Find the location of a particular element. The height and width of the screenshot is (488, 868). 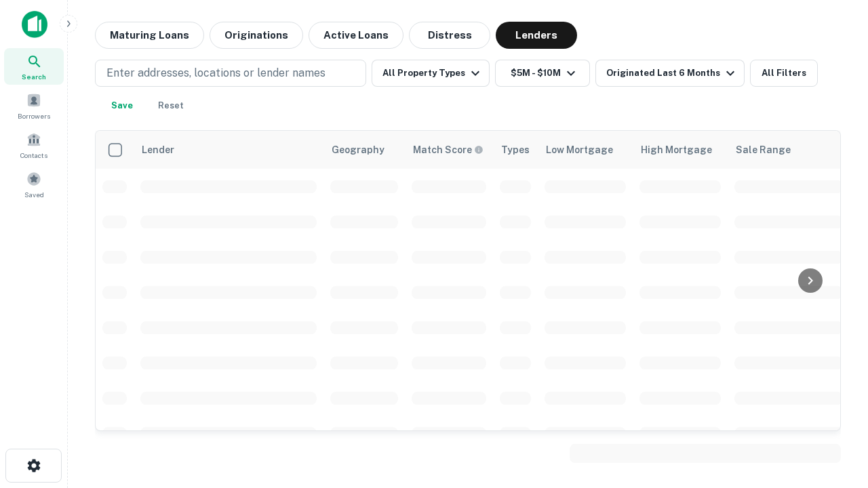

button: Maturing Loans is located at coordinates (149, 36).